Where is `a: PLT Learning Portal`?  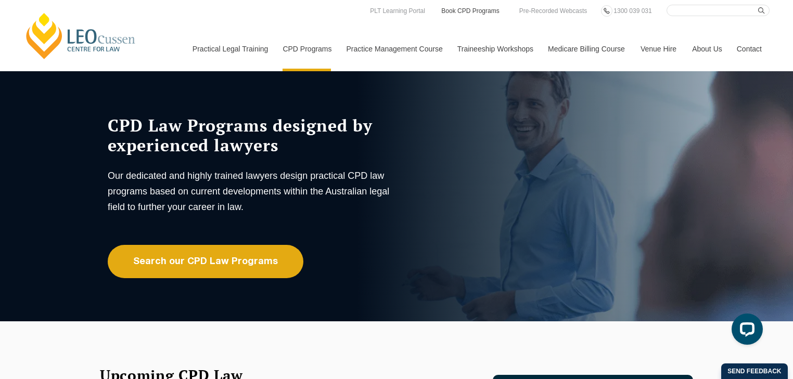 a: PLT Learning Portal is located at coordinates (398, 11).